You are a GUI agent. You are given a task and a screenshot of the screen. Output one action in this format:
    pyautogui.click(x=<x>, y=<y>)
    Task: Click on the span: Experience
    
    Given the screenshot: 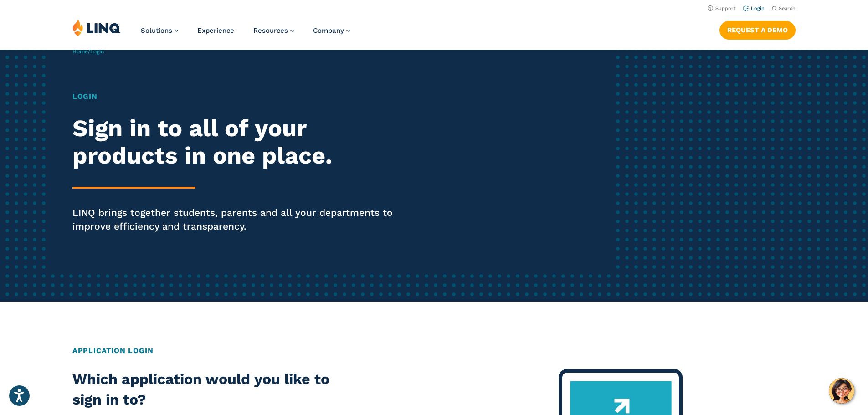 What is the action you would take?
    pyautogui.click(x=216, y=30)
    